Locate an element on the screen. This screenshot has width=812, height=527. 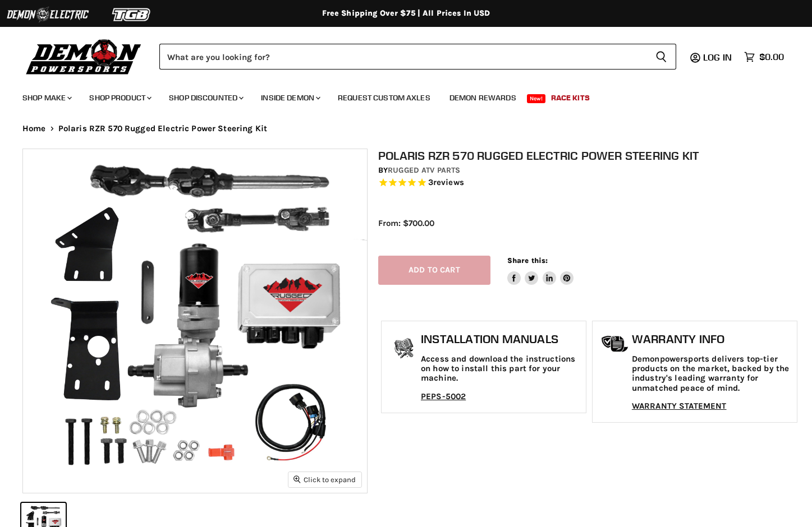
a: Shop Make is located at coordinates (46, 98).